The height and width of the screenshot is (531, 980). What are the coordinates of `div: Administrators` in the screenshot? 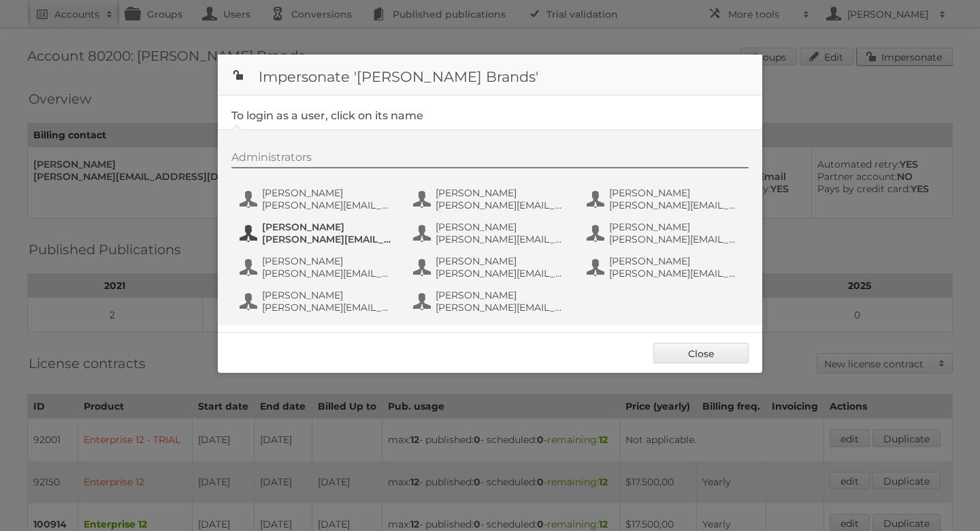 It's located at (490, 160).